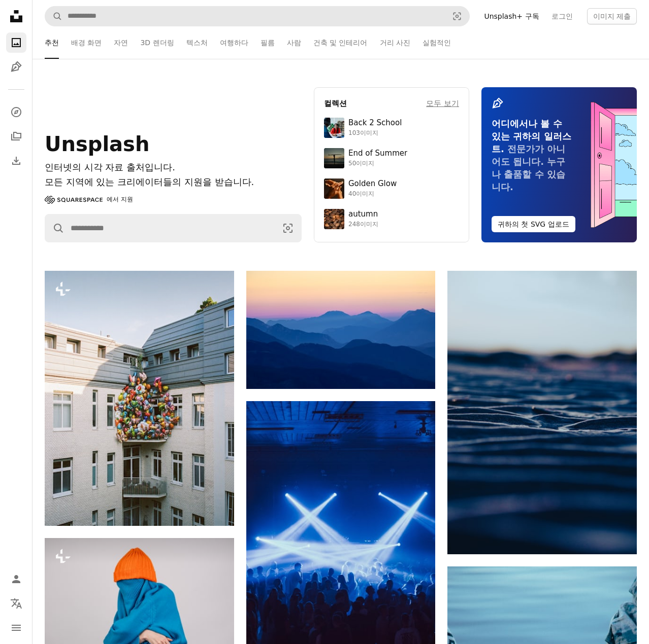 Image resolution: width=649 pixels, height=644 pixels. I want to click on a: 건축 및 인테리어, so click(340, 43).